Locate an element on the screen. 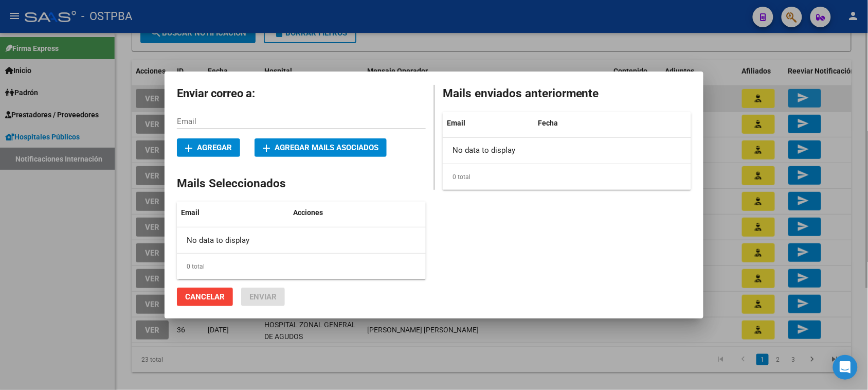 This screenshot has height=390, width=868. span: Fecha is located at coordinates (548, 123).